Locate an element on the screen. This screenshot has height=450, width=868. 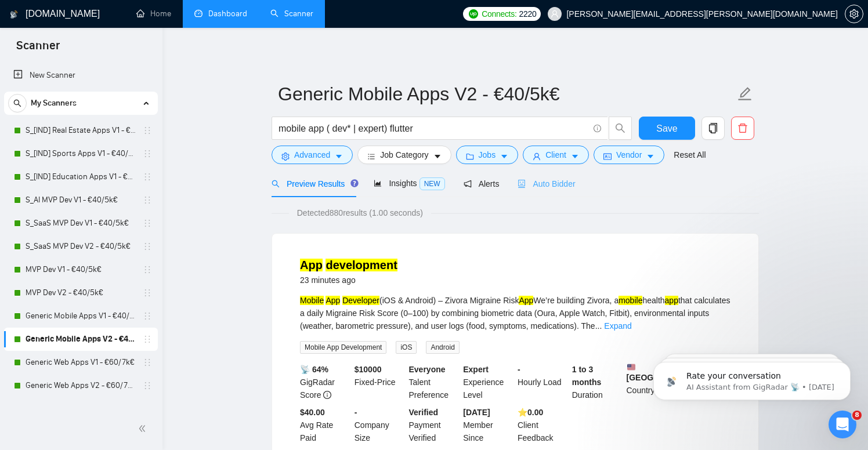
span: NEW is located at coordinates (432, 184).